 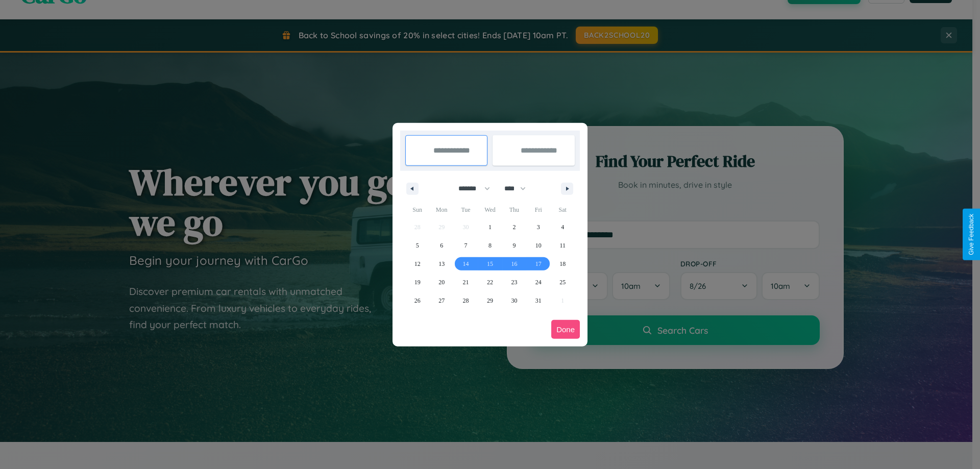 What do you see at coordinates (538, 246) in the screenshot?
I see `button: 10` at bounding box center [538, 246].